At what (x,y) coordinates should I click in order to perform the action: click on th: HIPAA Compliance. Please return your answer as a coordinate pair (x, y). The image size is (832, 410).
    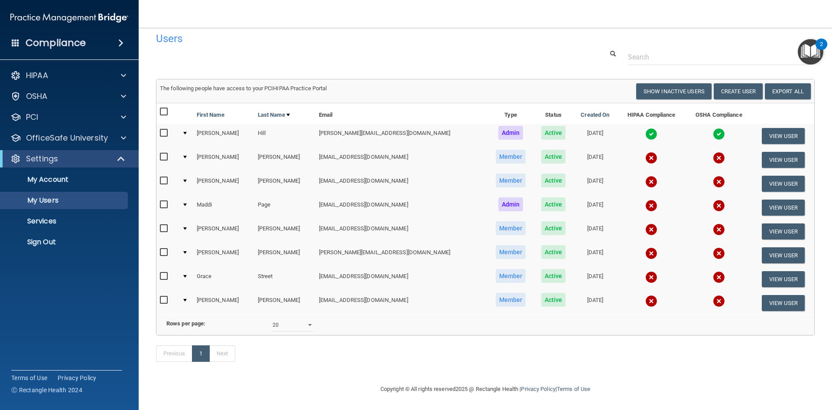
    Looking at the image, I should click on (652, 114).